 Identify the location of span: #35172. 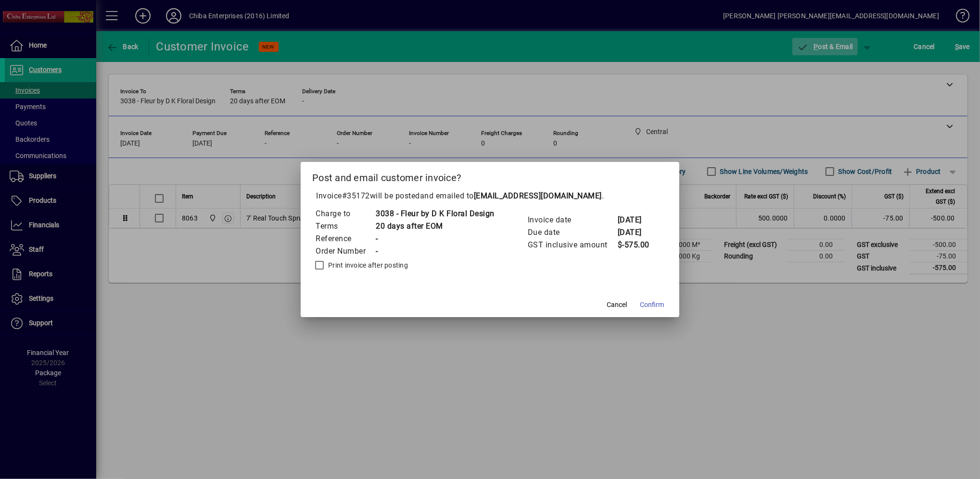
(356, 195).